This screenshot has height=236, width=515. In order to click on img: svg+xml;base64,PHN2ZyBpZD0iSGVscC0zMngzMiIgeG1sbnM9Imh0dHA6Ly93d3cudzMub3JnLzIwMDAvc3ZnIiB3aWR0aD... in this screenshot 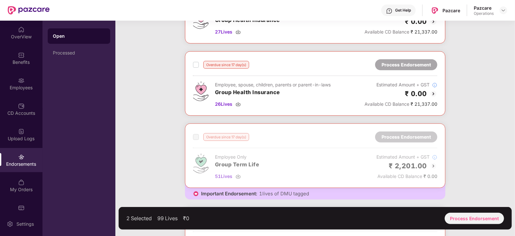, I will do `click(389, 11)`.